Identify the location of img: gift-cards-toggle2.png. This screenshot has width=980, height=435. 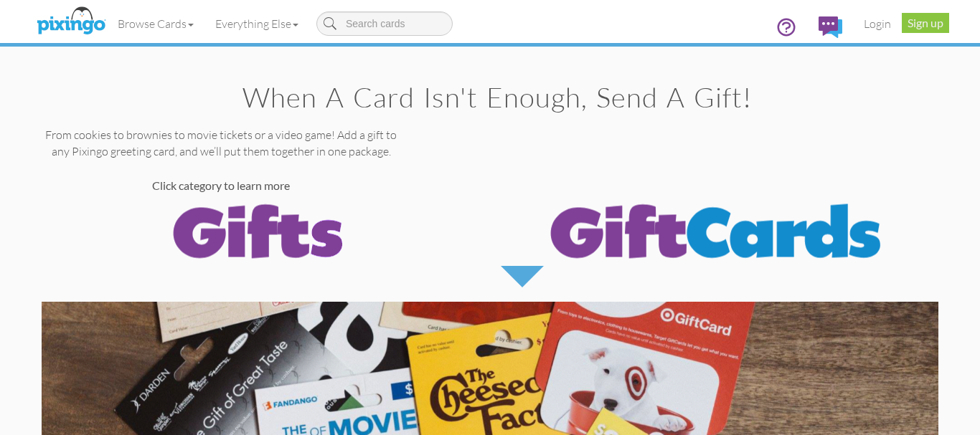
(716, 230).